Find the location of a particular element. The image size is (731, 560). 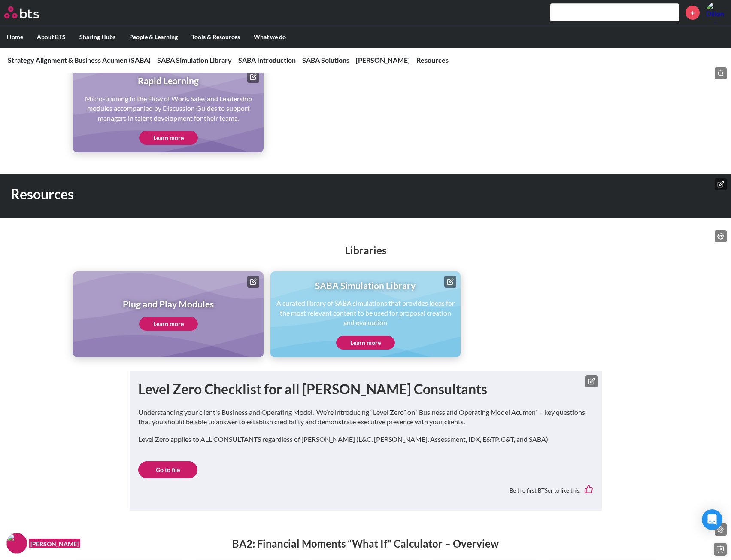

a: SABA Introduction is located at coordinates (267, 60).